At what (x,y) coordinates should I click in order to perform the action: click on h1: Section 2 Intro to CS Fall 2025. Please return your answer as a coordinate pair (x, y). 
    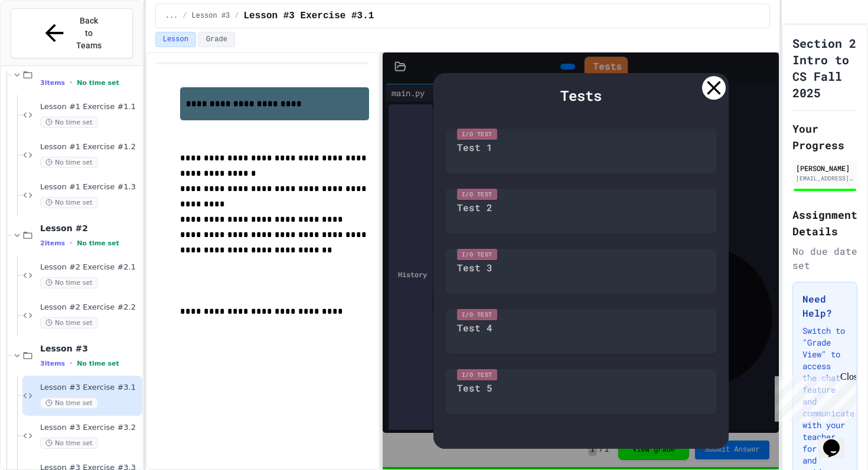
    Looking at the image, I should click on (825, 68).